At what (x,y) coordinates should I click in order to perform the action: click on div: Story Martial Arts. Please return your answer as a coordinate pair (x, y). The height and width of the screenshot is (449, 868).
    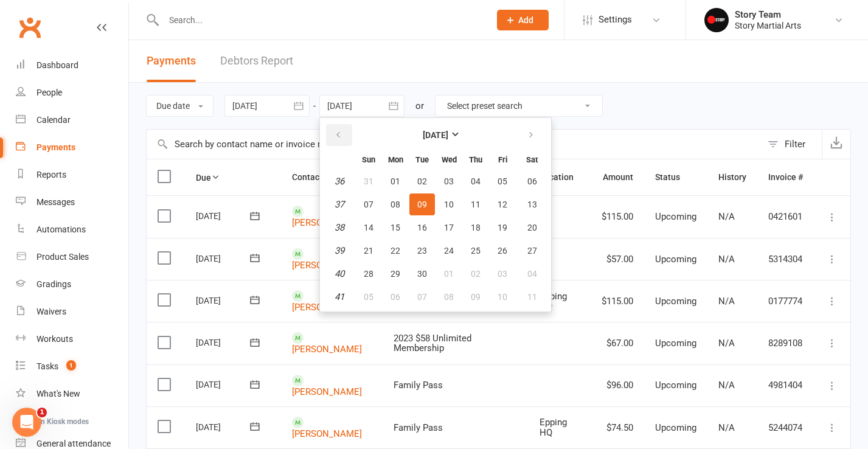
    Looking at the image, I should click on (767, 26).